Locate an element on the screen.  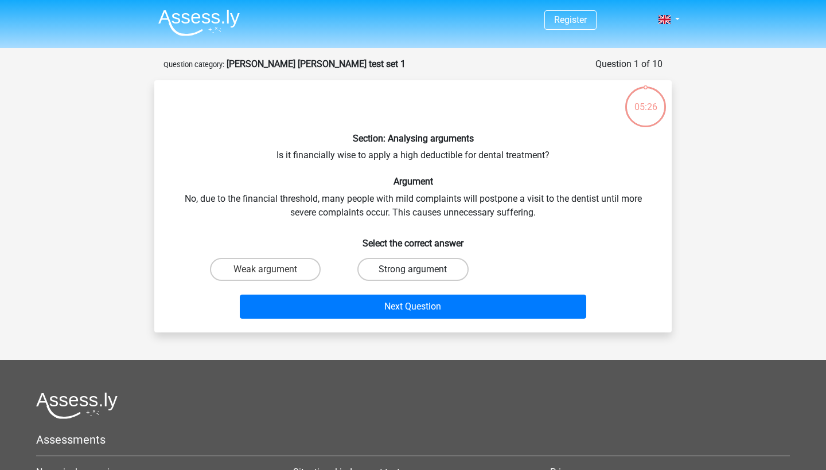
img: Assessly logo is located at coordinates (77, 406).